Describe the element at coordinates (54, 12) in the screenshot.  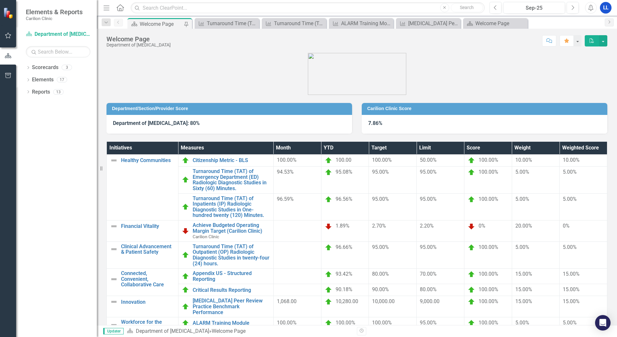
I see `span: Elements & Reports` at that location.